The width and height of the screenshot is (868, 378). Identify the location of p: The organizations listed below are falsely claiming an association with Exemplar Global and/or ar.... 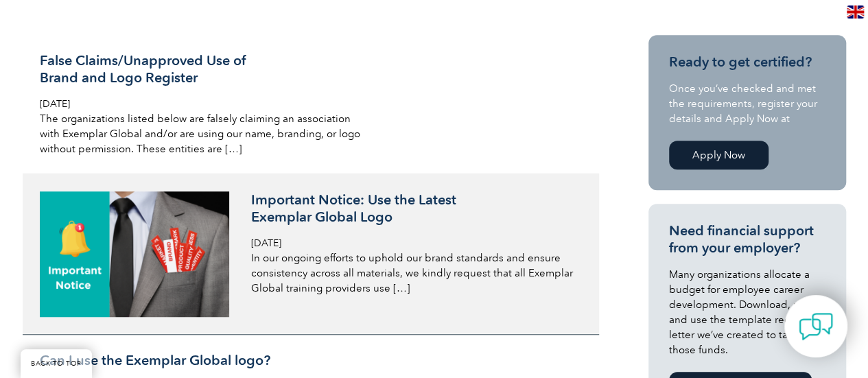
(202, 134).